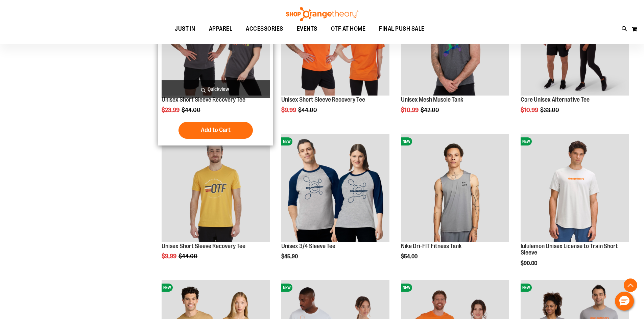 The height and width of the screenshot is (319, 644). What do you see at coordinates (216, 131) in the screenshot?
I see `button: Add to Cart` at bounding box center [216, 131].